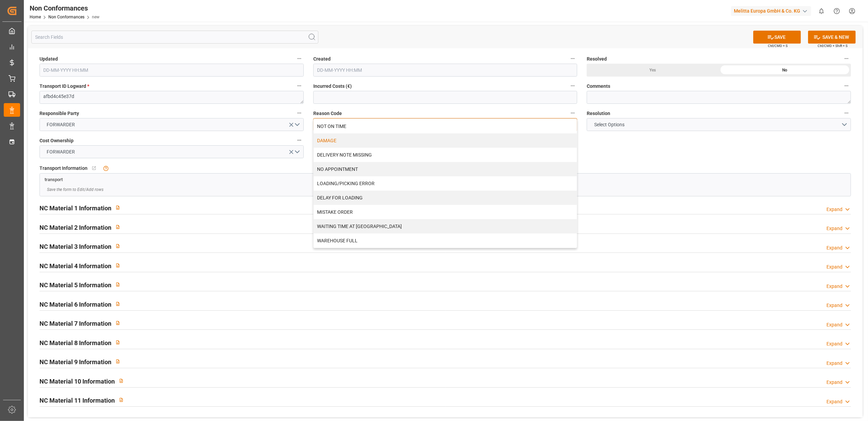 This screenshot has height=421, width=868. Describe the element at coordinates (327, 113) in the screenshot. I see `span: Reason Code` at that location.